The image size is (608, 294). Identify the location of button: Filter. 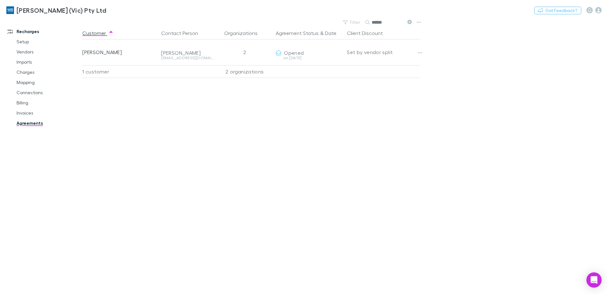
(352, 22).